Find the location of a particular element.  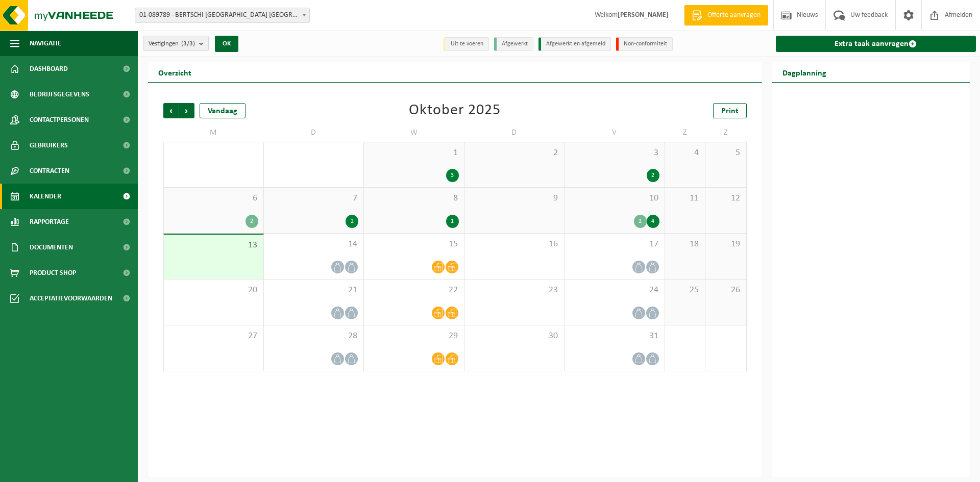

span: 3 is located at coordinates (614, 153).